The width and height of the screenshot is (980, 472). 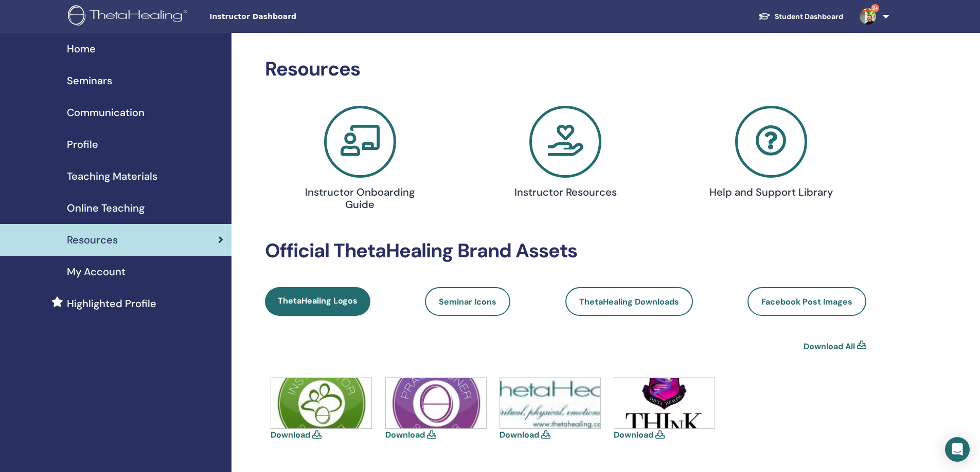 What do you see at coordinates (90, 81) in the screenshot?
I see `span: Seminars` at bounding box center [90, 81].